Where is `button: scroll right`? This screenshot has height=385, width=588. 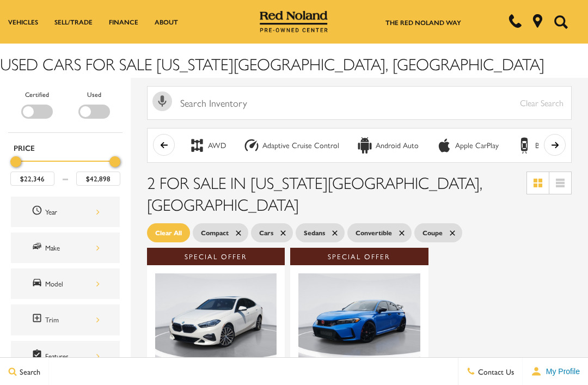
button: scroll right is located at coordinates (555, 144).